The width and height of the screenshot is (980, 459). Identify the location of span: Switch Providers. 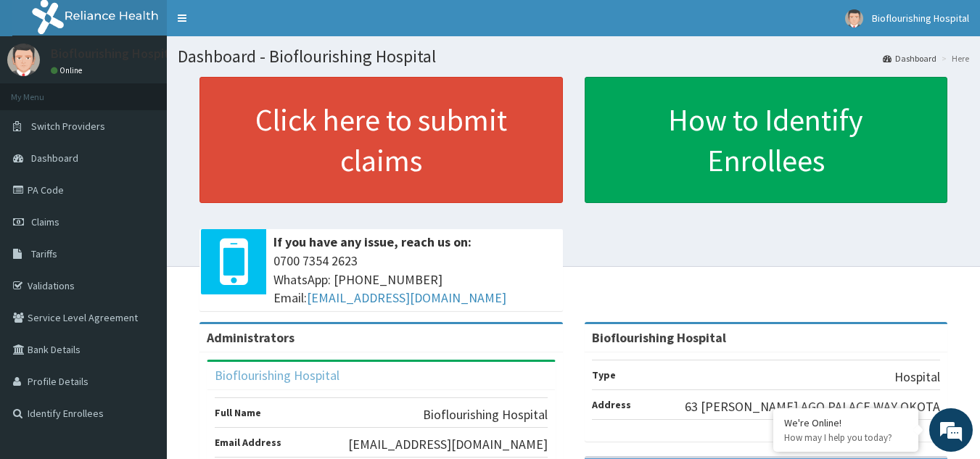
(68, 126).